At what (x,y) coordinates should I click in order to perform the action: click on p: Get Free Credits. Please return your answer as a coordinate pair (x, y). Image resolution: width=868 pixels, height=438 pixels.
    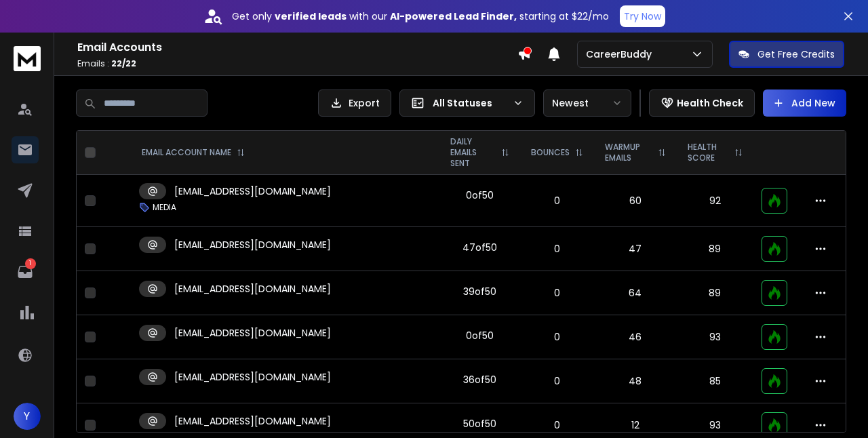
    Looking at the image, I should click on (796, 54).